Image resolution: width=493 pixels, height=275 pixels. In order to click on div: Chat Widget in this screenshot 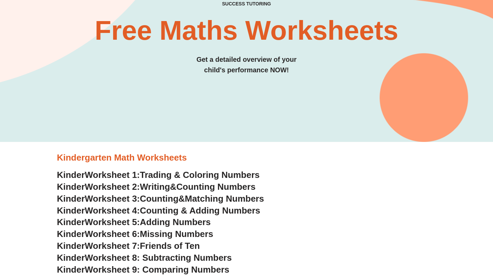, I will do `click(477, 258)`.